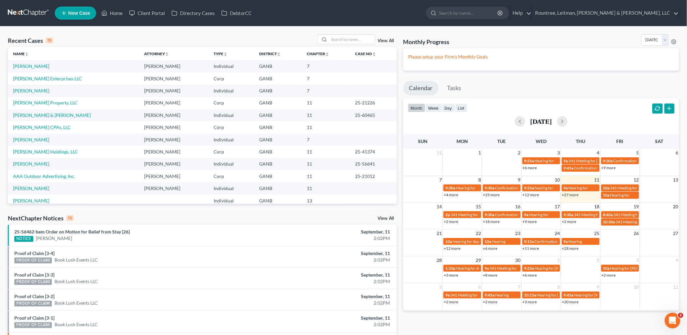  Describe the element at coordinates (326, 164) in the screenshot. I see `td: 11` at that location.